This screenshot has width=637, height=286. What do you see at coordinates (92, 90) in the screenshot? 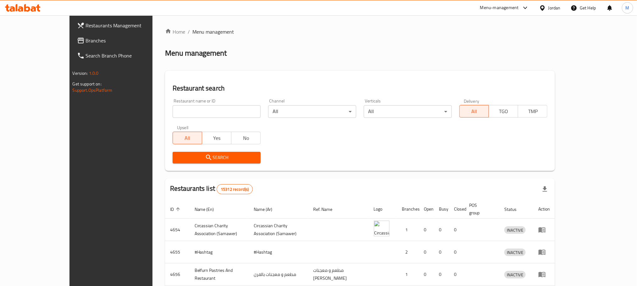
I see `a: Support.OpsPlatform` at bounding box center [92, 90].